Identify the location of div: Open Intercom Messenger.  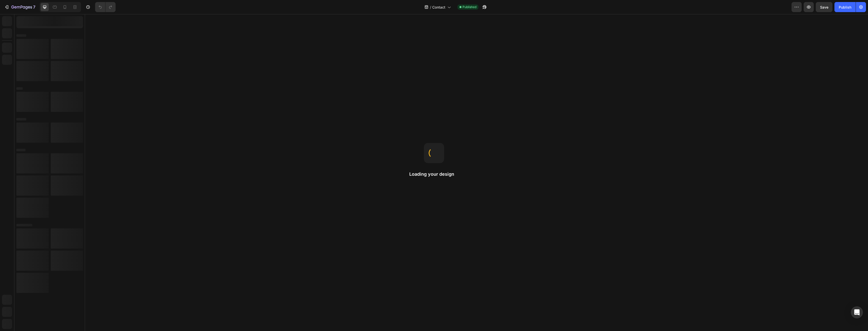
(857, 313).